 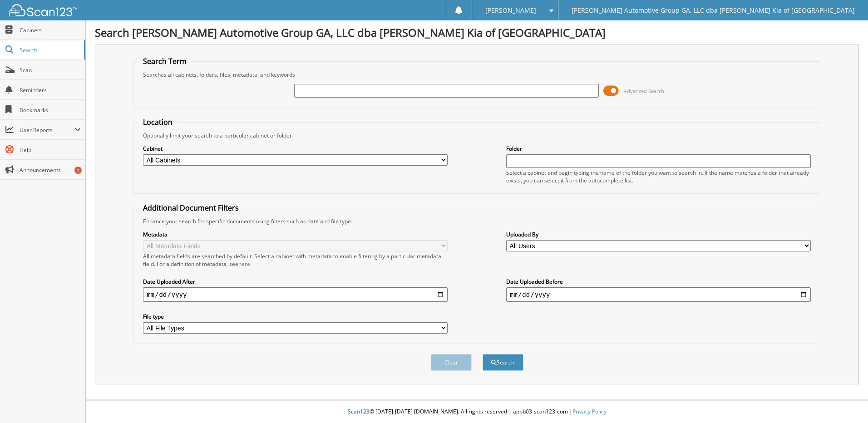 I want to click on button: Search, so click(x=503, y=362).